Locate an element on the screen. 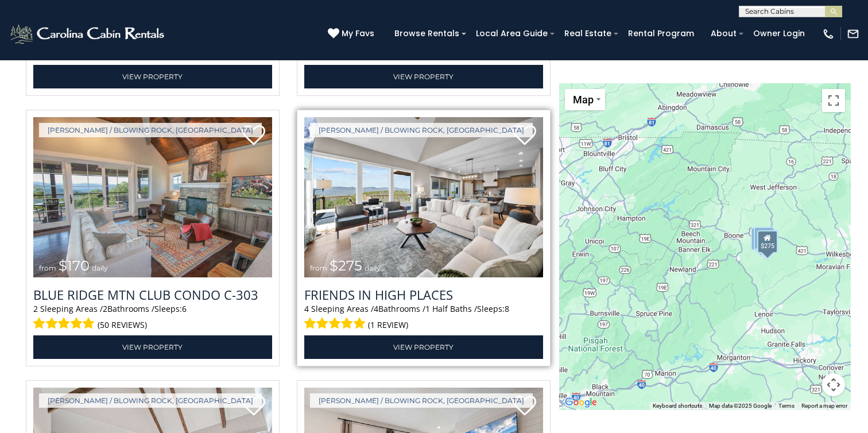  img: mail-regular-white.png is located at coordinates (853, 34).